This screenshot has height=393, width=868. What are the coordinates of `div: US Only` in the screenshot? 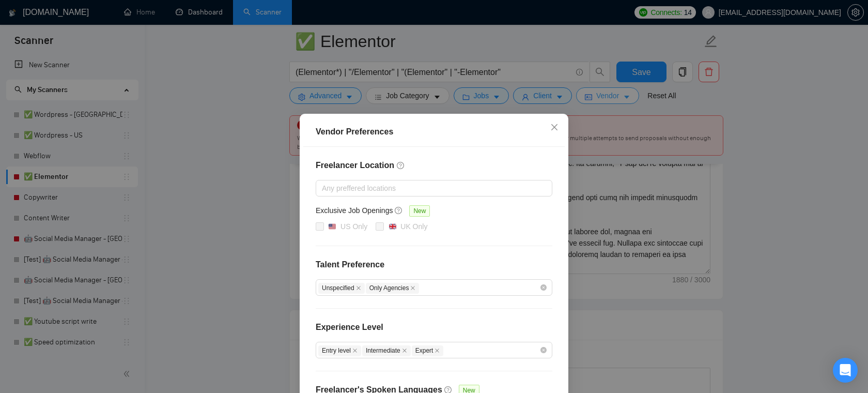 It's located at (354, 227).